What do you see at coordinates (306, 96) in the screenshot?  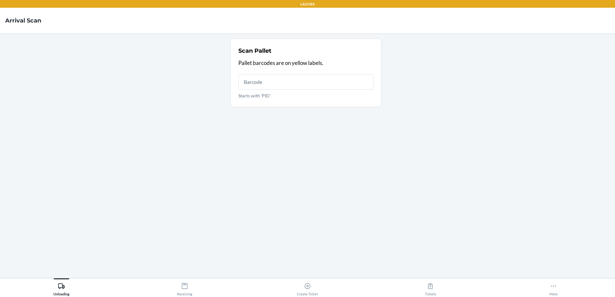 I see `p: Starts with 'PID'` at bounding box center [306, 96].